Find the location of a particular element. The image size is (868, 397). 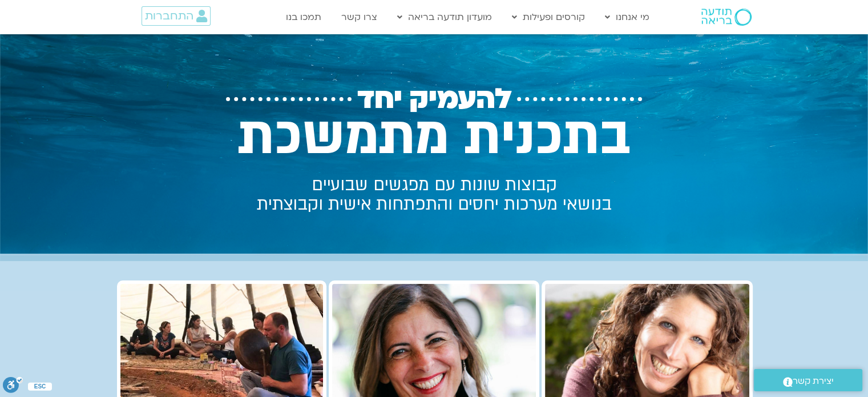

span: התחברות is located at coordinates (169, 16).